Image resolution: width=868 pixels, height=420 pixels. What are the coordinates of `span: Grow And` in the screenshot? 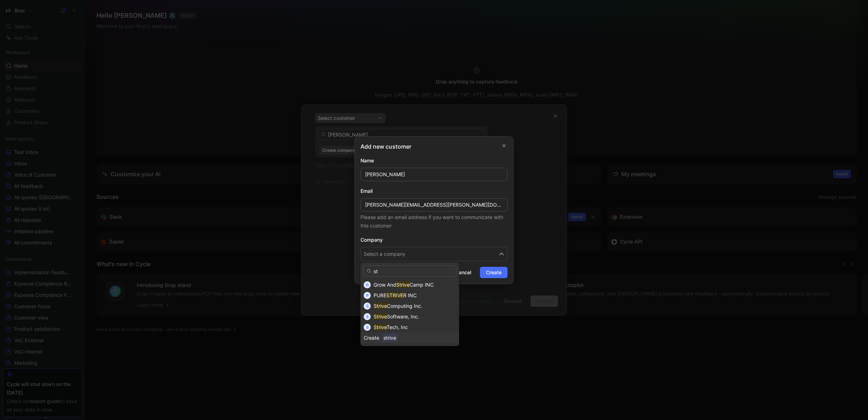 It's located at (385, 284).